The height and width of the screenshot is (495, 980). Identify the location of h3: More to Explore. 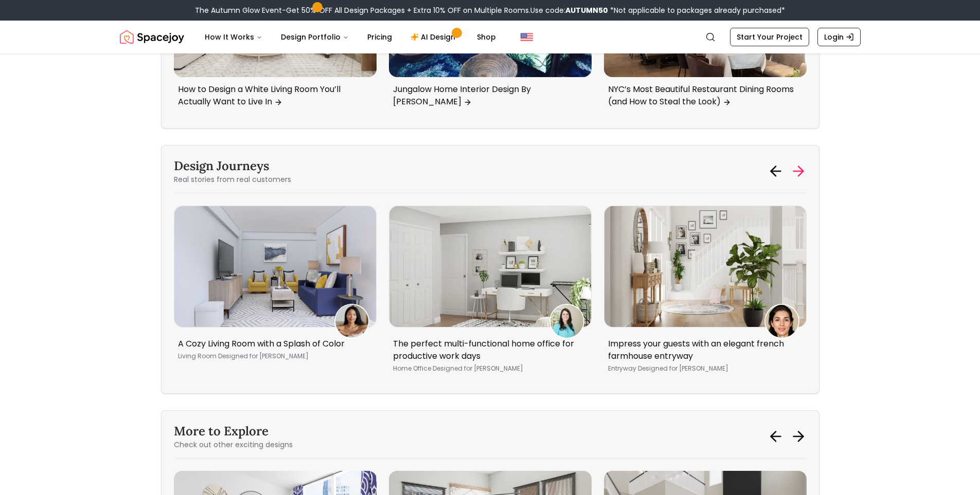
(233, 431).